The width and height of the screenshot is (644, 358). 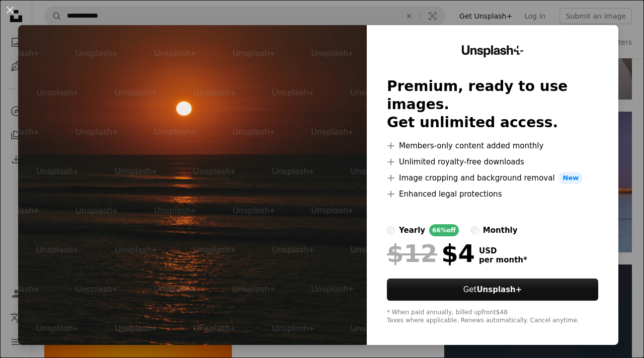 What do you see at coordinates (493, 178) in the screenshot?
I see `li: Image cropping and background removal` at bounding box center [493, 178].